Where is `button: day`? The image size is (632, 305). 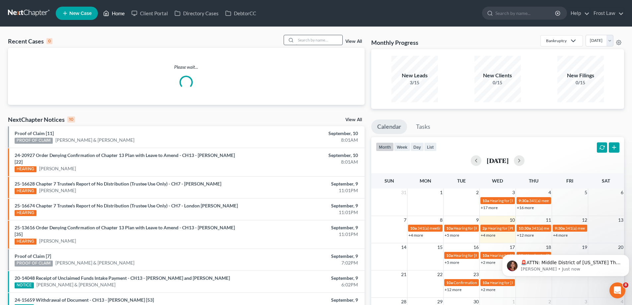 button: day is located at coordinates (417, 147).